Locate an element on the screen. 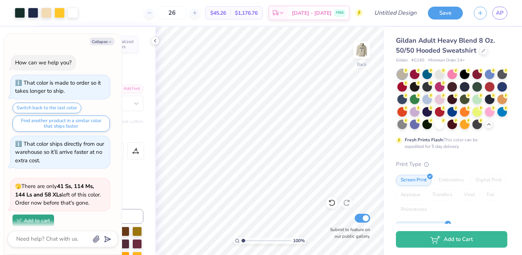 The width and height of the screenshot is (522, 255). button: Switch back to the last color is located at coordinates (47, 108).